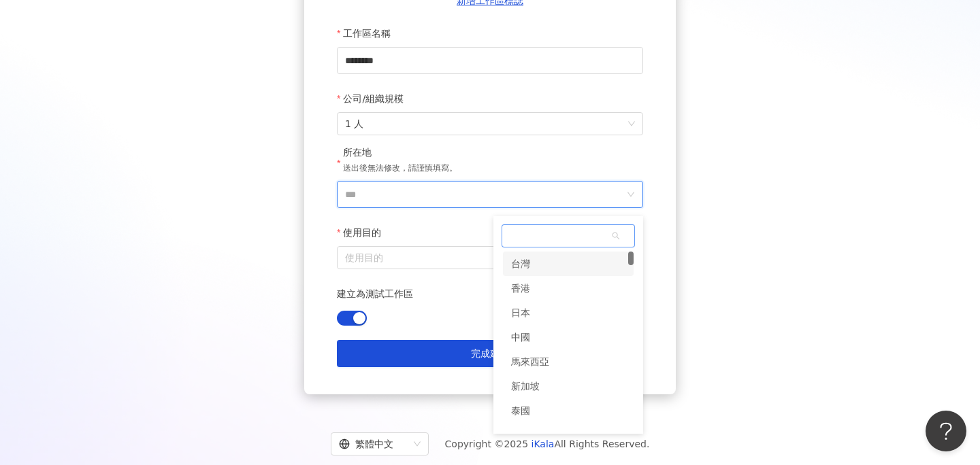  Describe the element at coordinates (547, 444) in the screenshot. I see `span: Copyright © 2025 All Rights Reserved.` at that location.